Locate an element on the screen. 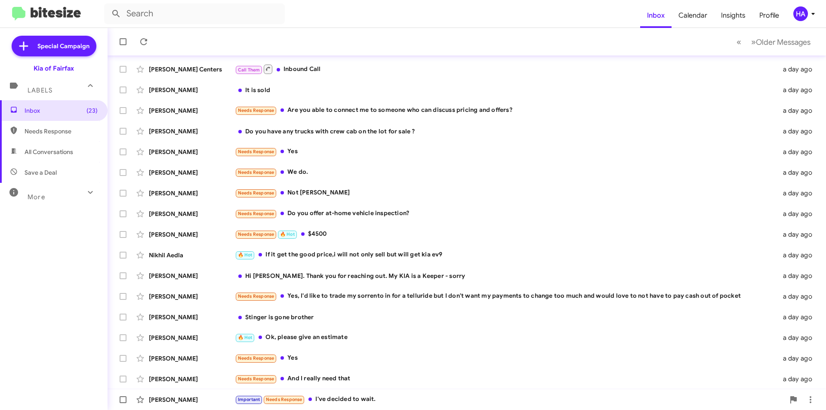 The width and height of the screenshot is (826, 410). button: Previous is located at coordinates (738, 42).